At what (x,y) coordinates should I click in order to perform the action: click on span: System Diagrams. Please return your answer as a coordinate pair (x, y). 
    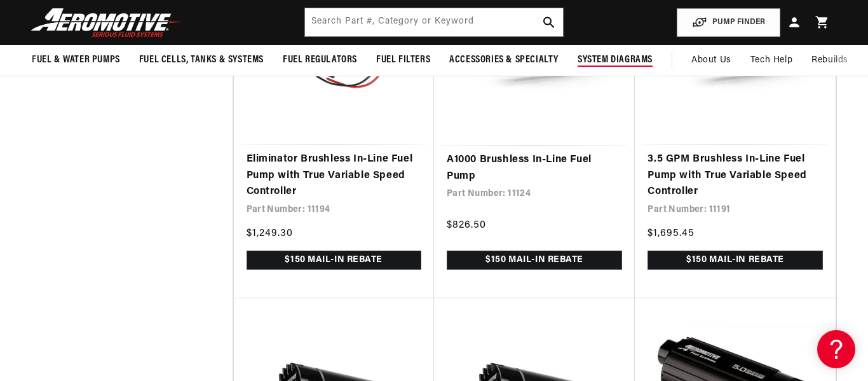
    Looking at the image, I should click on (615, 60).